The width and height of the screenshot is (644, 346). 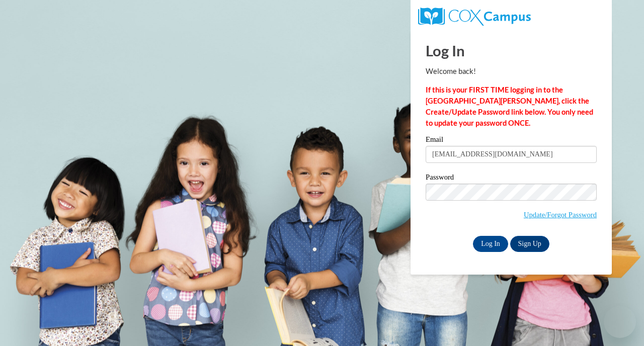 I want to click on a: Update/Forgot Password, so click(x=560, y=214).